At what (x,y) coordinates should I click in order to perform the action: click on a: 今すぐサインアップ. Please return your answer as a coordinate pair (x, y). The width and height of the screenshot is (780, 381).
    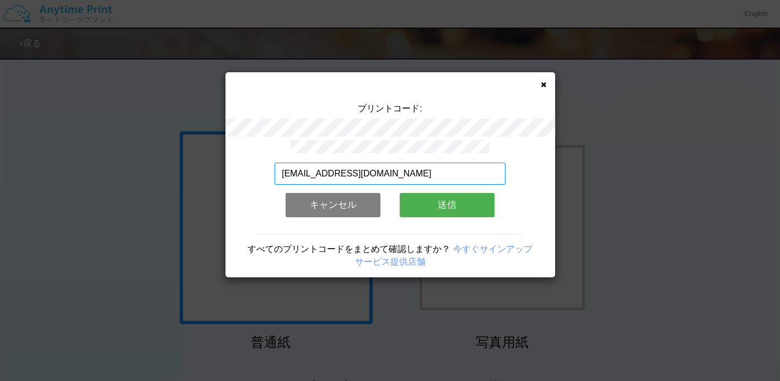
    Looking at the image, I should click on (493, 249).